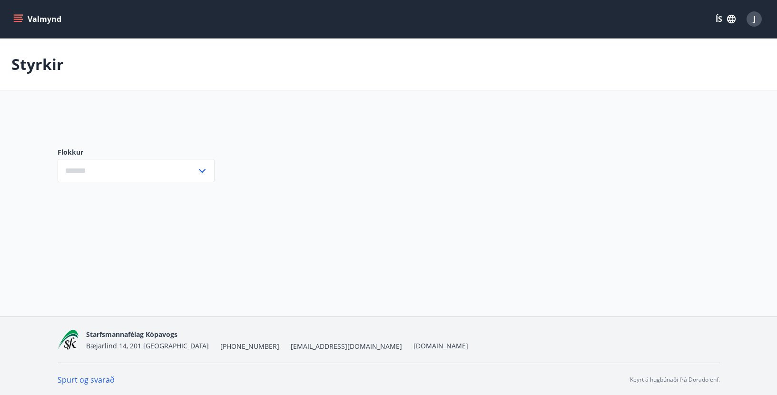 The width and height of the screenshot is (777, 395). I want to click on img: x5MjQkxwhnYn6YREZUTEa9Q4KsBUeQdWGts9Dj4O.png, so click(68, 340).